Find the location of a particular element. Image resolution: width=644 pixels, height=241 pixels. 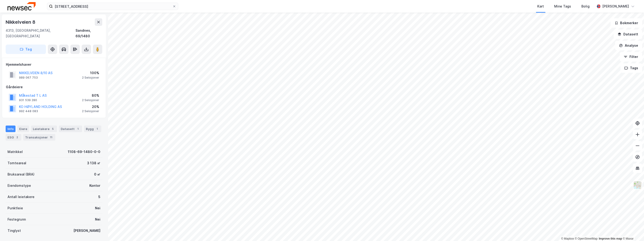

div: 11 is located at coordinates (51, 137).